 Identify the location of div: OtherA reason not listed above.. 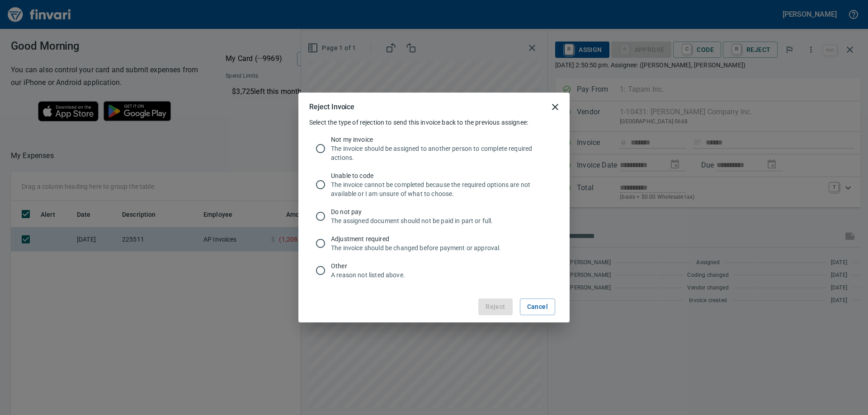
(434, 271).